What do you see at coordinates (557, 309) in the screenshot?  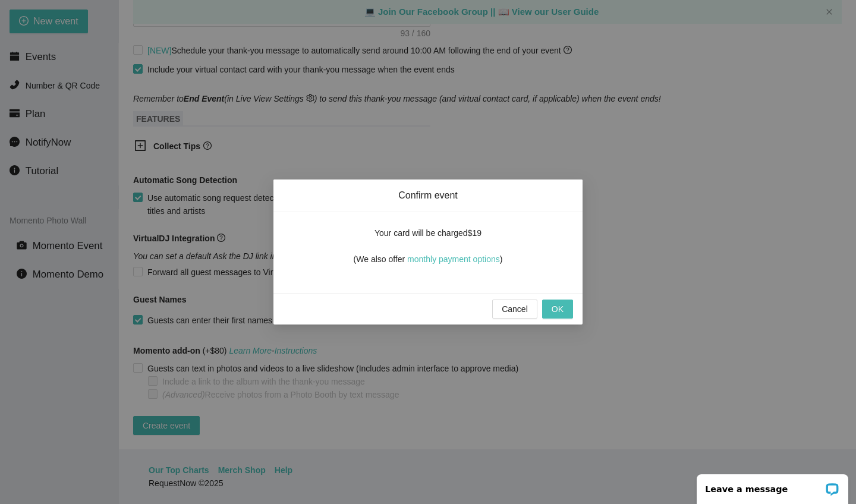 I see `button: OK` at bounding box center [557, 309].